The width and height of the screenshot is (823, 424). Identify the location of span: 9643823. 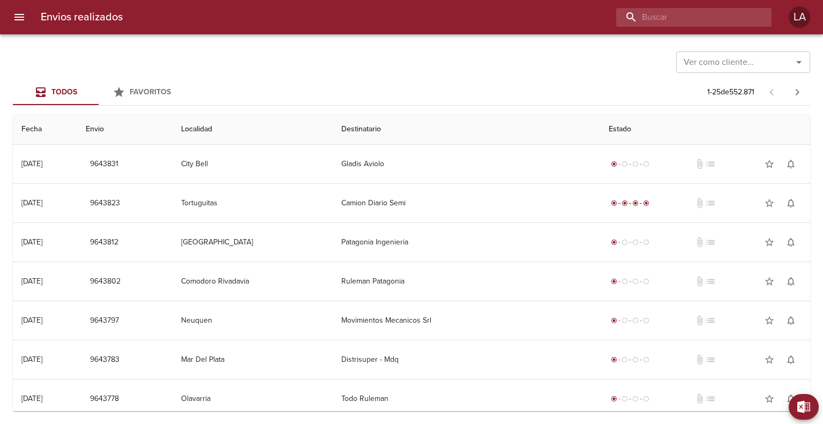
(105, 203).